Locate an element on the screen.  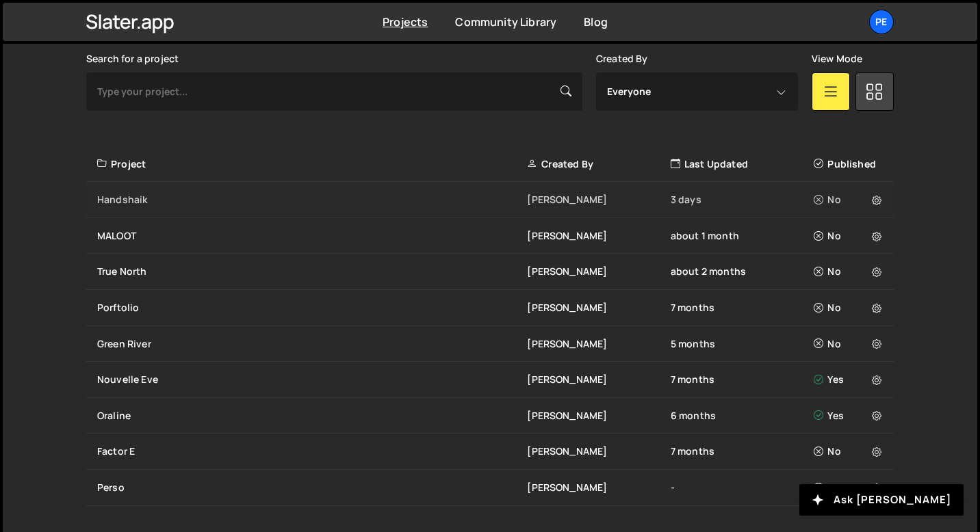
div: Factor E is located at coordinates (312, 451).